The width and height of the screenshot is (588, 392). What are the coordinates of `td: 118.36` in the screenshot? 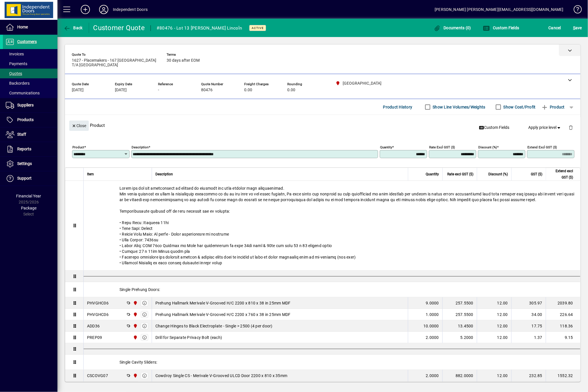 It's located at (563, 326).